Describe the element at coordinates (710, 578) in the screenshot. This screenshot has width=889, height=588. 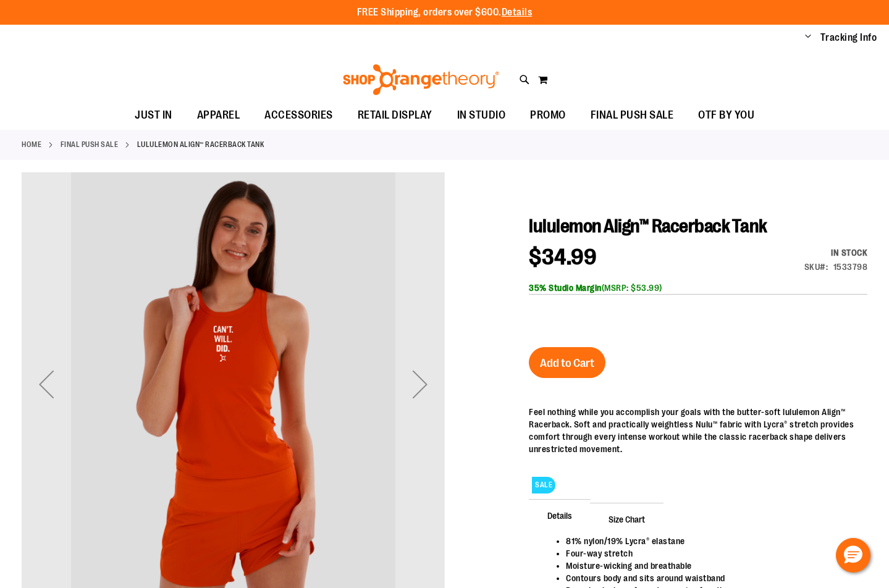
I see `li: Contours body and sits around waistband` at that location.